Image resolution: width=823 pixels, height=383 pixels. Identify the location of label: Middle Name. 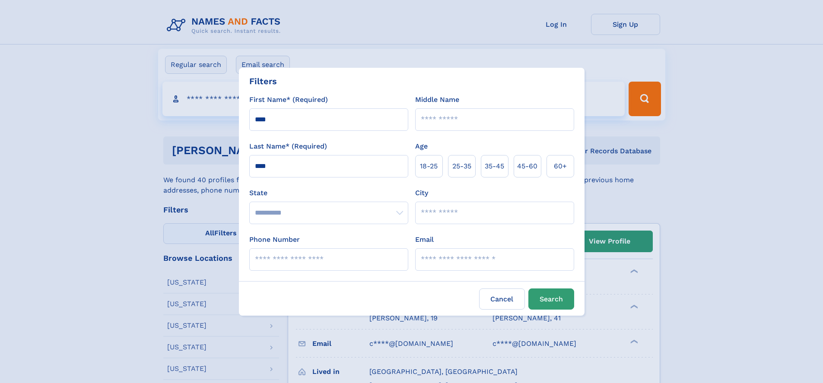
(437, 100).